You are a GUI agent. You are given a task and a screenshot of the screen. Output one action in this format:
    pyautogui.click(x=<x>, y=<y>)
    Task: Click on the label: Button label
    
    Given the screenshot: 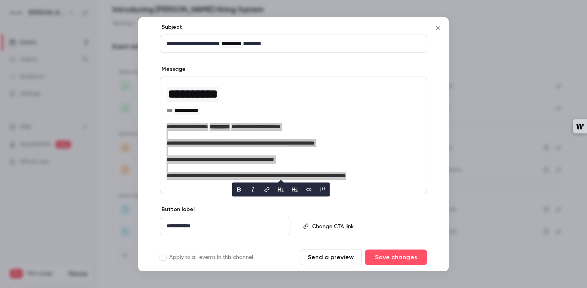 What is the action you would take?
    pyautogui.click(x=177, y=209)
    